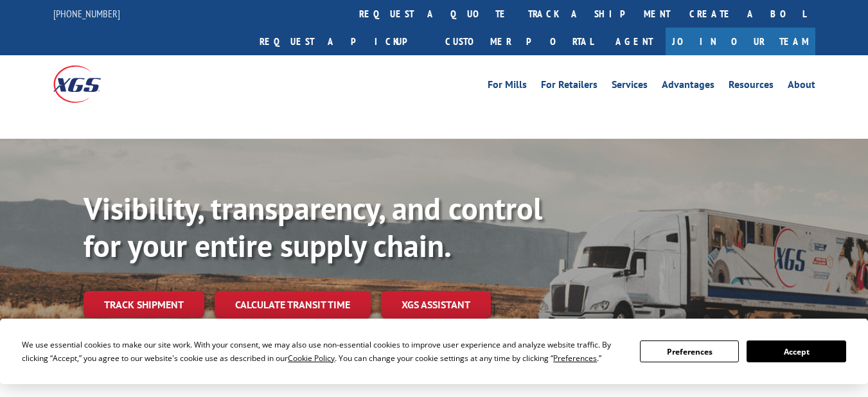 This screenshot has height=397, width=868. I want to click on a: Customer Portal, so click(519, 41).